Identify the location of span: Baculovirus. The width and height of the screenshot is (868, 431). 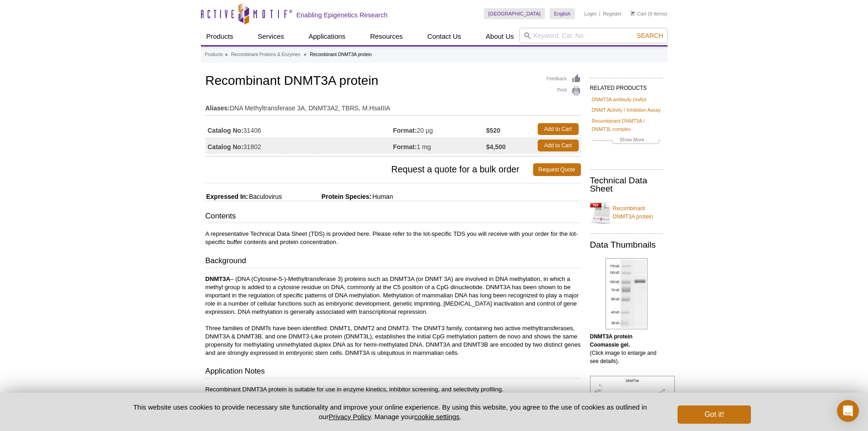
(265, 196).